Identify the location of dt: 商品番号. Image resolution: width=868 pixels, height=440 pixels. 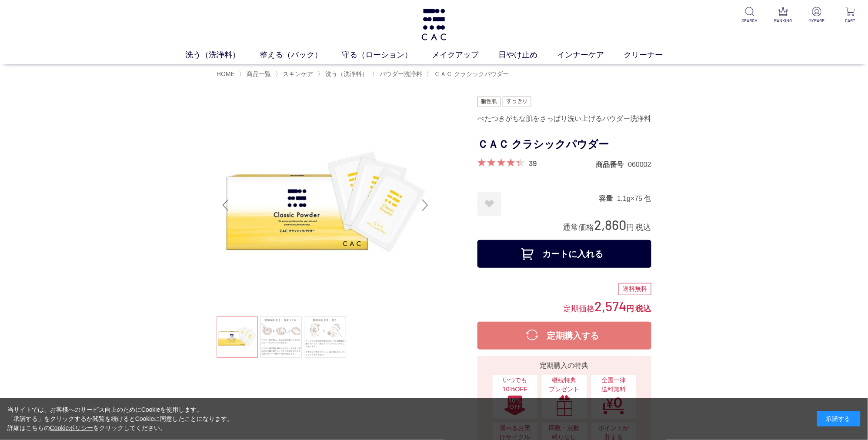
(612, 164).